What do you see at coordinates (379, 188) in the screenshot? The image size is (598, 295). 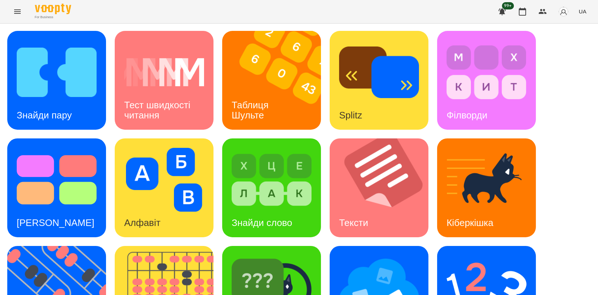 I see `a: ТекстиТексти` at bounding box center [379, 188].